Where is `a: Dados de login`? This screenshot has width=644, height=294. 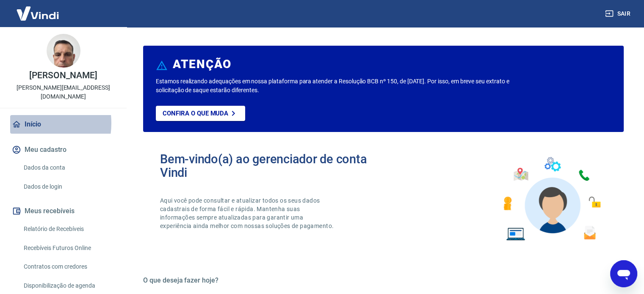
a: Dados de login is located at coordinates (68, 187).